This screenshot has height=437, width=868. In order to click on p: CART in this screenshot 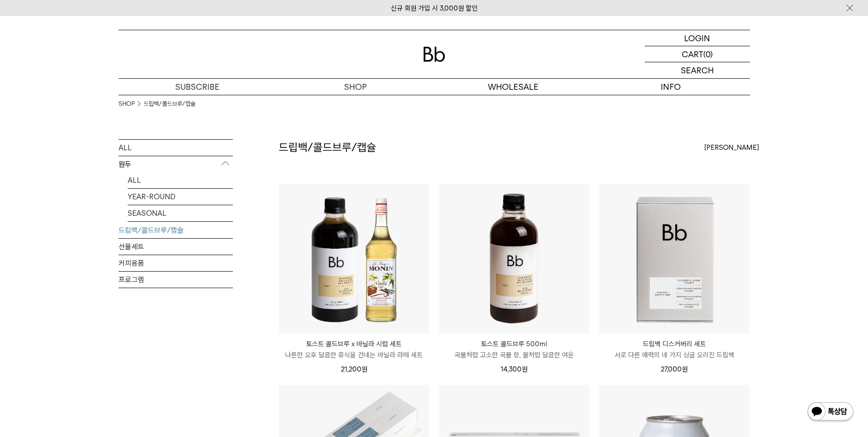, I will do `click(692, 54)`.